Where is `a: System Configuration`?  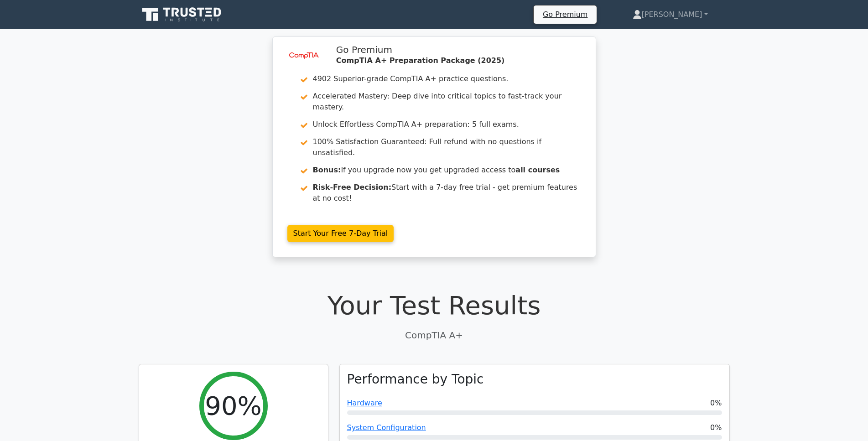
a: System Configuration is located at coordinates (386, 427).